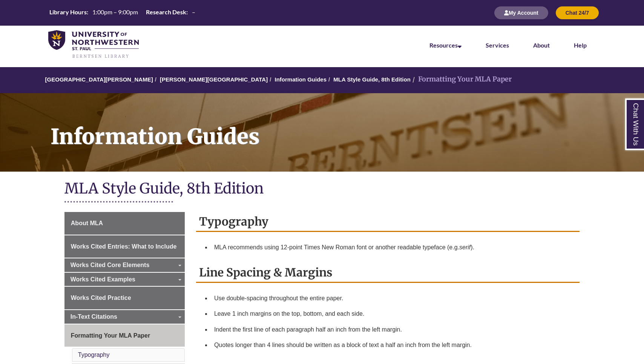  I want to click on button: Chat 24/7, so click(577, 13).